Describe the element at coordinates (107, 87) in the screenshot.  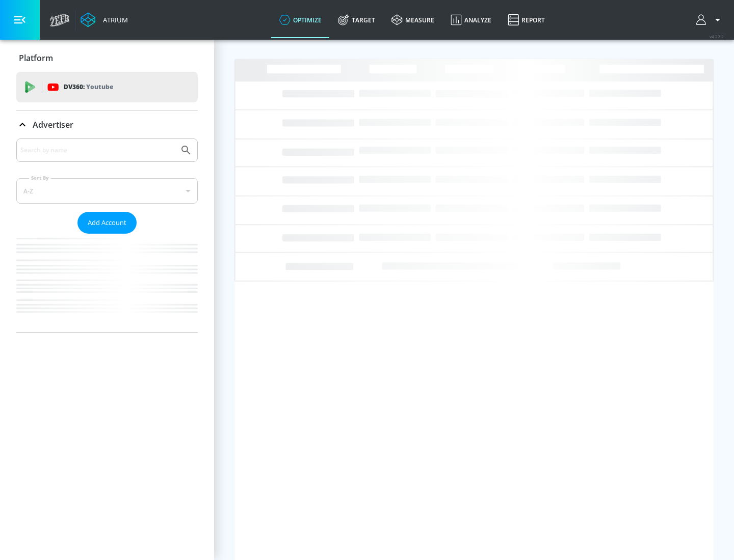
I see `div: DV360: Youtube` at that location.